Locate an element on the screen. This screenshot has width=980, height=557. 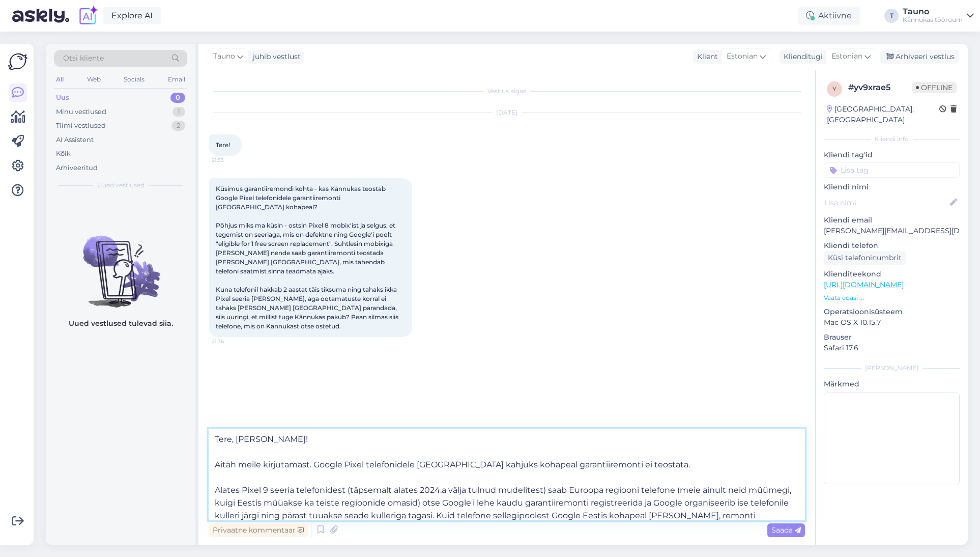
div: Küsi telefoninumbrit is located at coordinates (864, 258).